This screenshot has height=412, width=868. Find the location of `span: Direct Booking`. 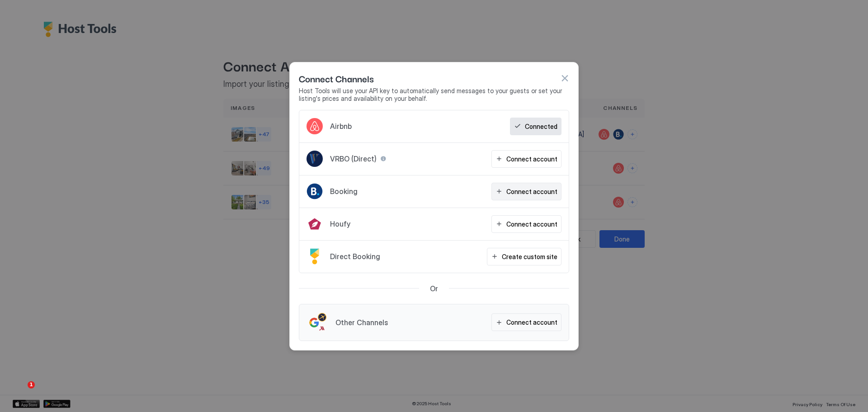

span: Direct Booking is located at coordinates (355, 256).